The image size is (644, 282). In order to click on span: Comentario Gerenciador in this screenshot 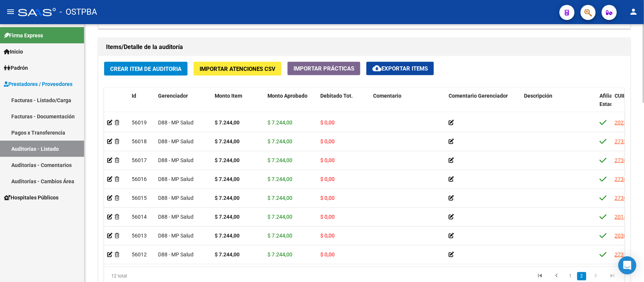, I will do `click(478, 96)`.